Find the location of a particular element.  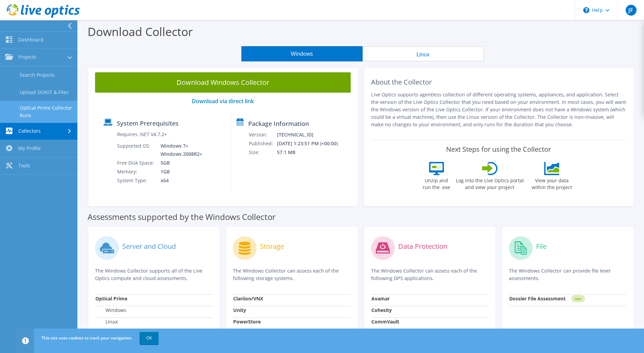

label: Assessments supported by the Windows Collector is located at coordinates (182, 217).